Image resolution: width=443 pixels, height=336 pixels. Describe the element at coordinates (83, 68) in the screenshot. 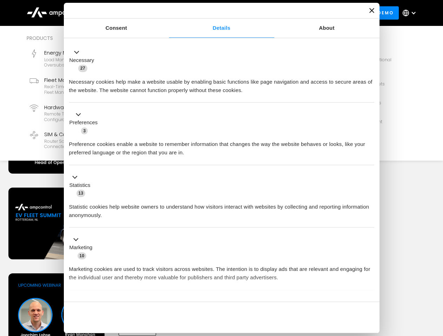

I see `span: 27` at that location.